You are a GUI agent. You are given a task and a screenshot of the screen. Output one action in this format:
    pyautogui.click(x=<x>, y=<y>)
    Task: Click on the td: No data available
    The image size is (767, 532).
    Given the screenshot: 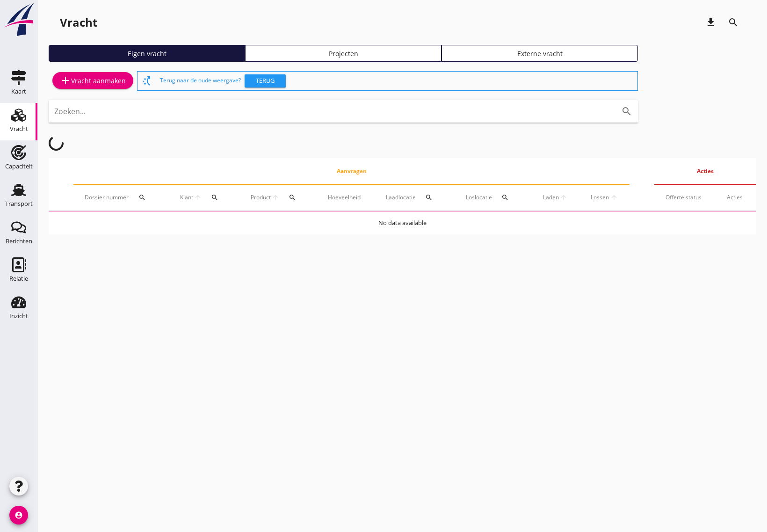 What is the action you would take?
    pyautogui.click(x=402, y=223)
    